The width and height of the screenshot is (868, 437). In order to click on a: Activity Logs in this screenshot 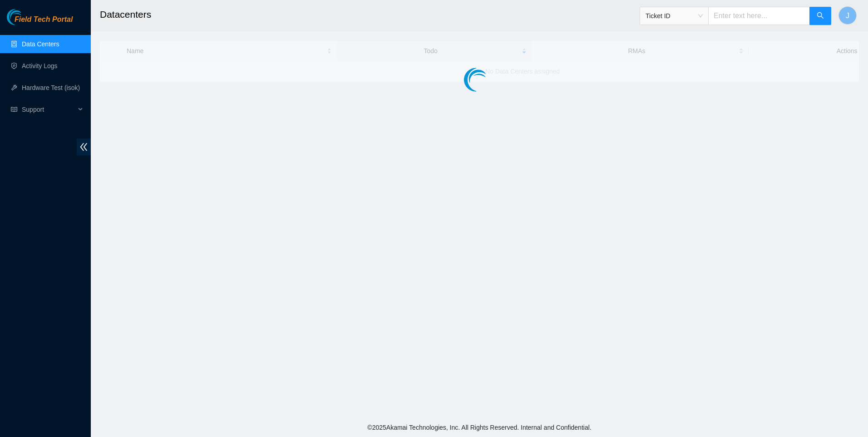, I will do `click(39, 66)`.